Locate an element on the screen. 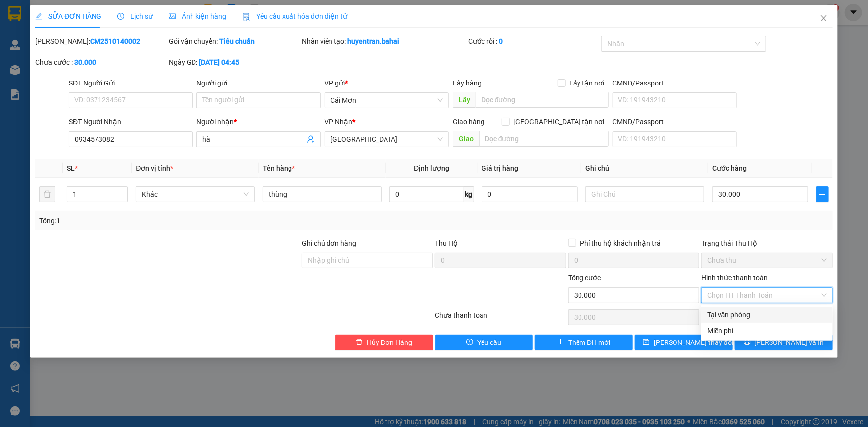 This screenshot has width=868, height=427. span: Yêu cầu is located at coordinates (489, 342).